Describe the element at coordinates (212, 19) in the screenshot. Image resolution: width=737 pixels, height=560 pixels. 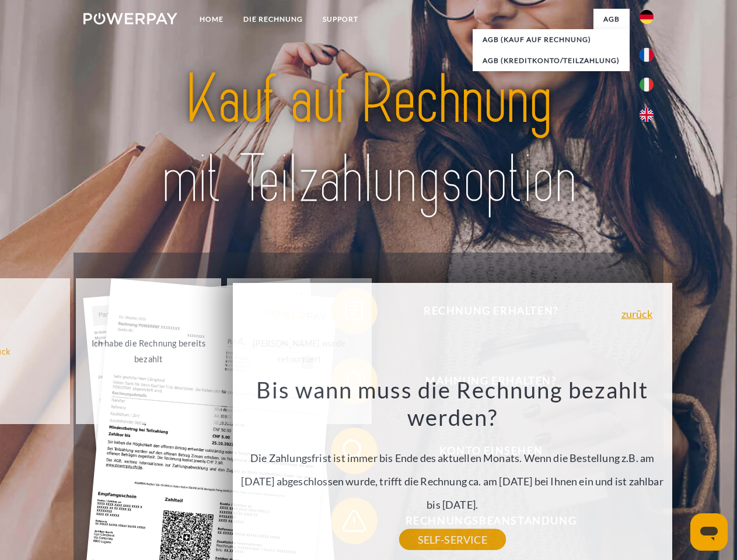
I see `a: Home` at that location.